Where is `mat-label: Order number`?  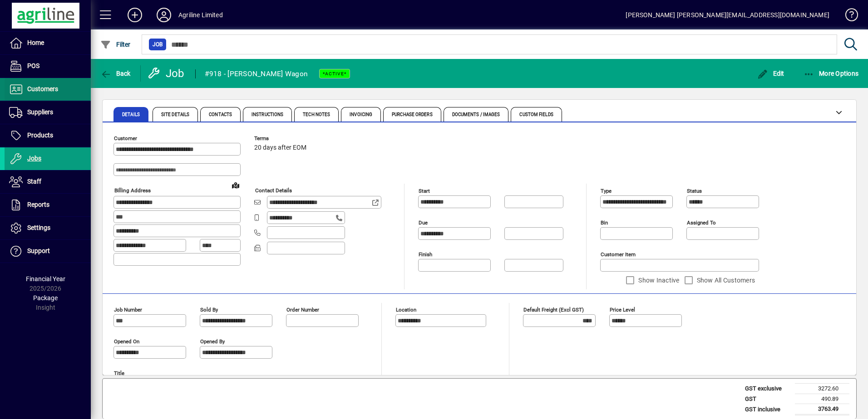 mat-label: Order number is located at coordinates (303, 310).